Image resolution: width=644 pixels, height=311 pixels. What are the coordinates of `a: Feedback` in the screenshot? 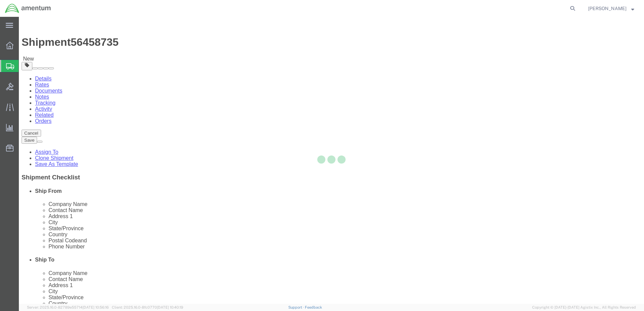 It's located at (314, 307).